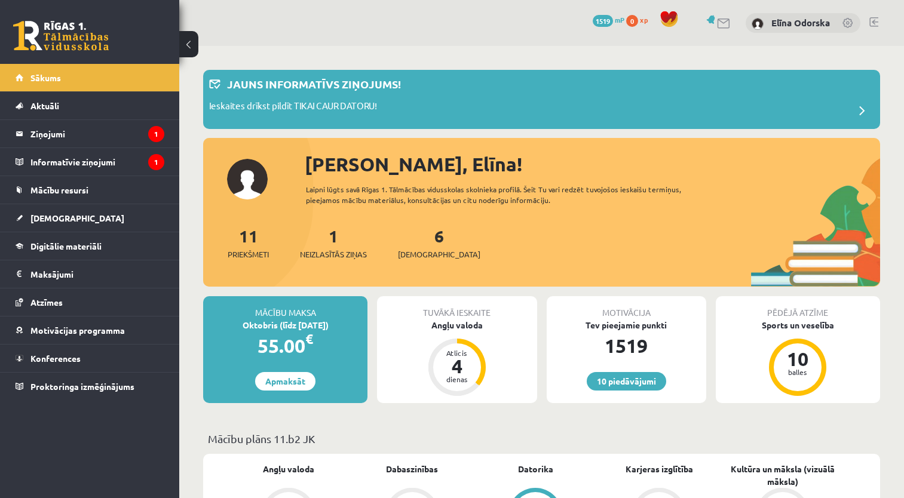  Describe the element at coordinates (59, 190) in the screenshot. I see `span: Mācību resursi` at that location.